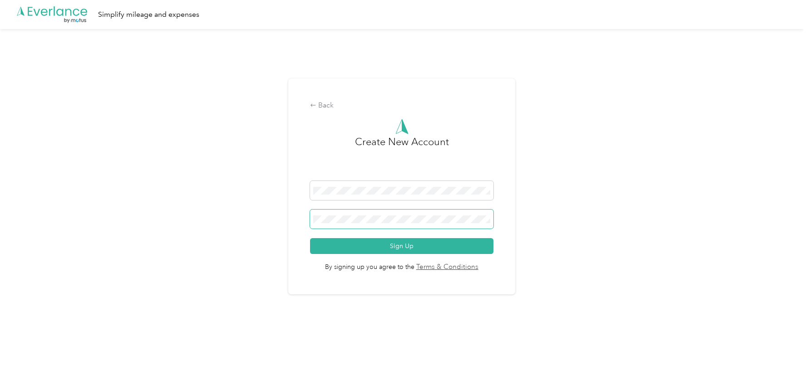  I want to click on h3: Create New Account, so click(402, 157).